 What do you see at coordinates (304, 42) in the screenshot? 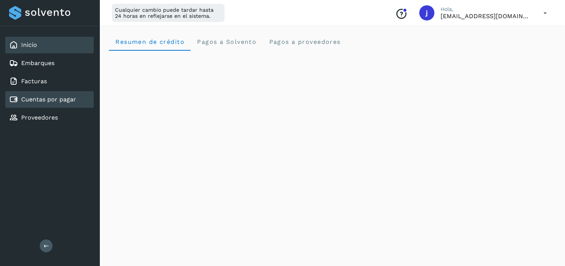
I see `span: Pagos a proveedores` at bounding box center [304, 42].